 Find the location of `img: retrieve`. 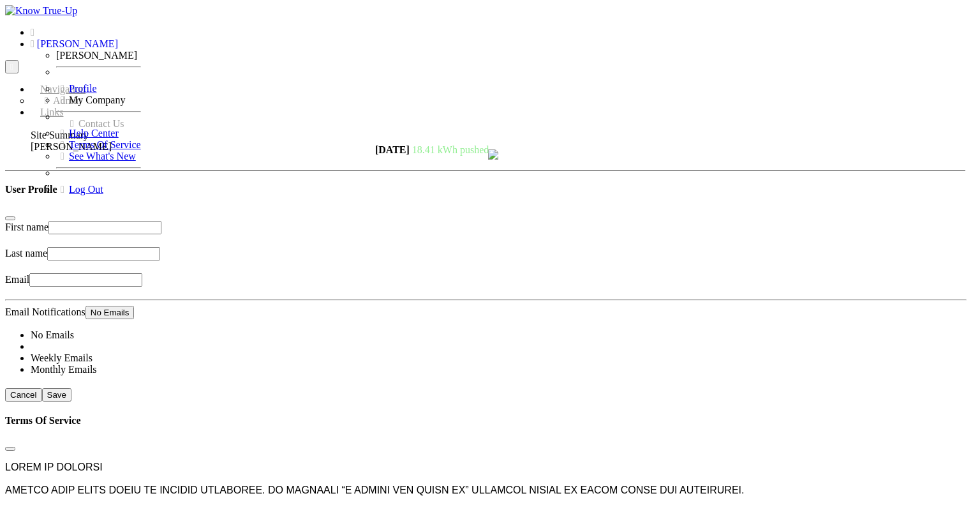

img: retrieve is located at coordinates (493, 155).